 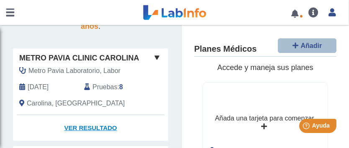 What do you see at coordinates (90, 128) in the screenshot?
I see `a: Ver Resultado` at bounding box center [90, 128].